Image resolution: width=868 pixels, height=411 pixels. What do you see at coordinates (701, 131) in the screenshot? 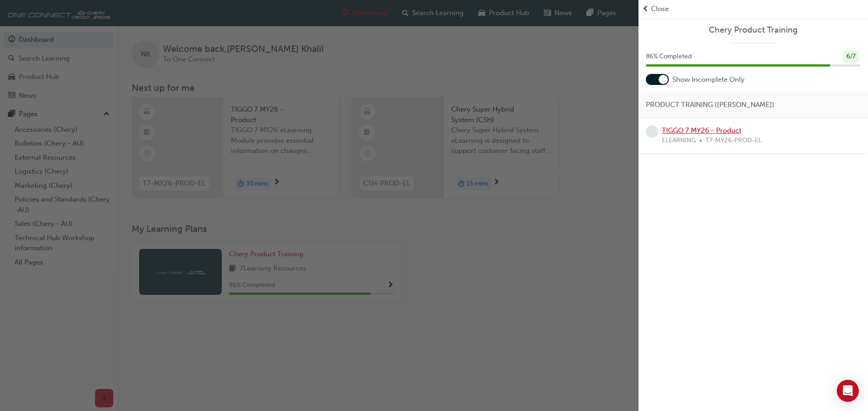
I see `a: TIGGO 7 MY26 - Product` at bounding box center [701, 131].